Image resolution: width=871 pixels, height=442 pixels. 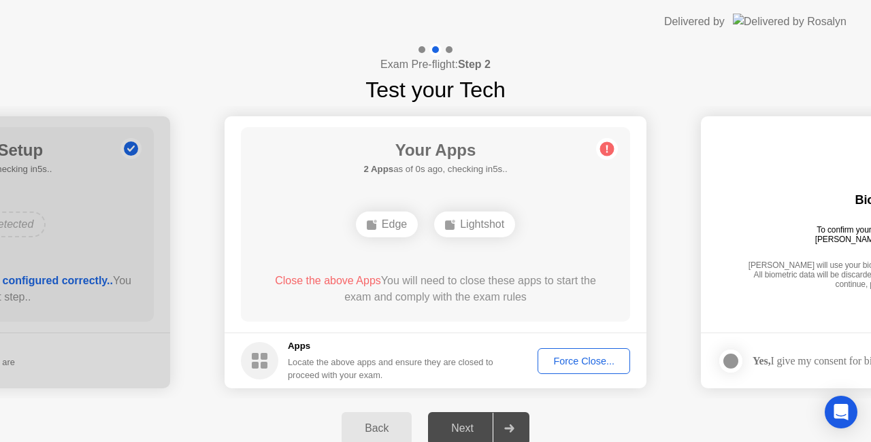 I want to click on div: Next, so click(x=462, y=429).